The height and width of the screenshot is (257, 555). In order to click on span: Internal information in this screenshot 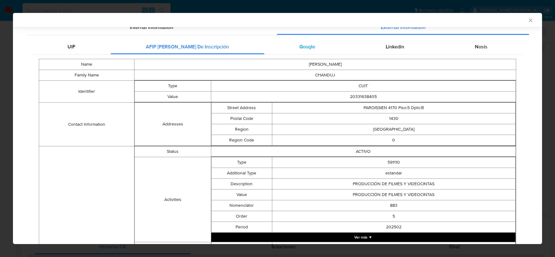, I will do `click(151, 27)`.